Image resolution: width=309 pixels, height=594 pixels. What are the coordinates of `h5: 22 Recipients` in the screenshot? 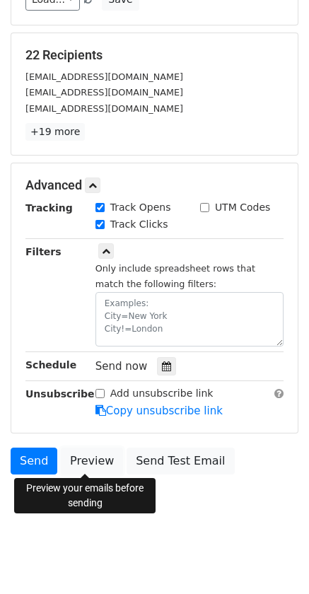 It's located at (154, 55).